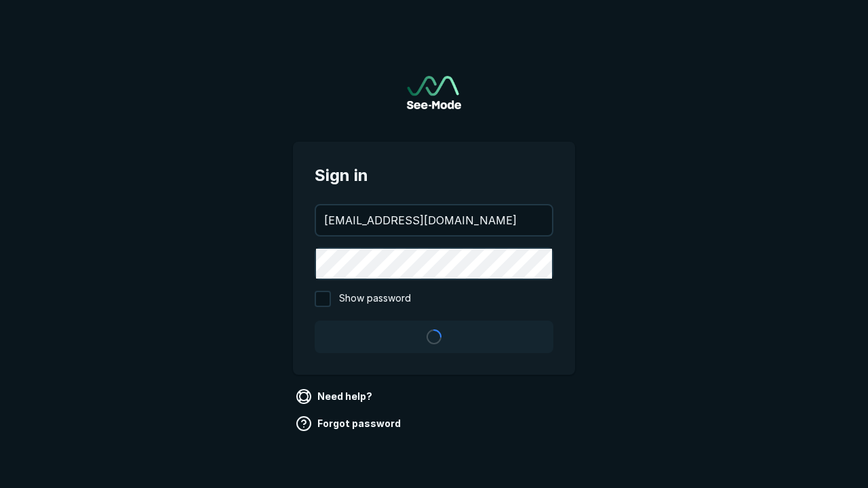  What do you see at coordinates (434, 92) in the screenshot?
I see `img: See-Mode Logo` at bounding box center [434, 92].